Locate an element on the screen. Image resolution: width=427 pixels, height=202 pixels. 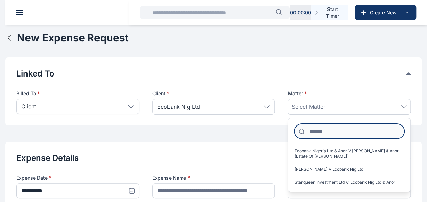
label: Billed To is located at coordinates (78, 93).